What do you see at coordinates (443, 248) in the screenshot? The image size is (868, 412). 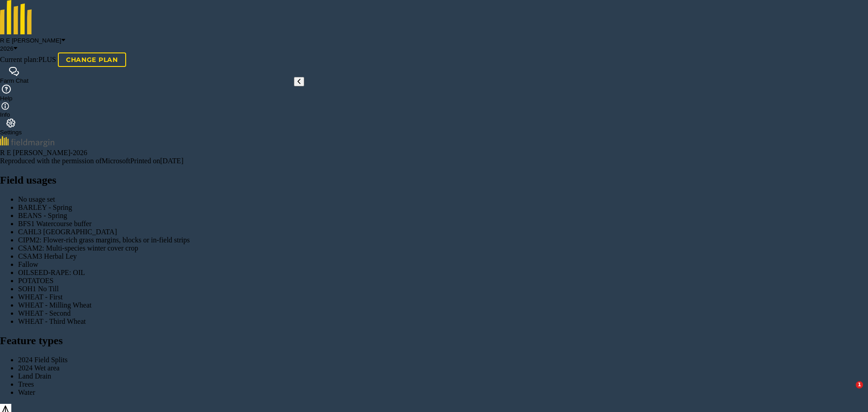 I see `div: CSAM2: Multi-species winter cover crop` at bounding box center [443, 248].